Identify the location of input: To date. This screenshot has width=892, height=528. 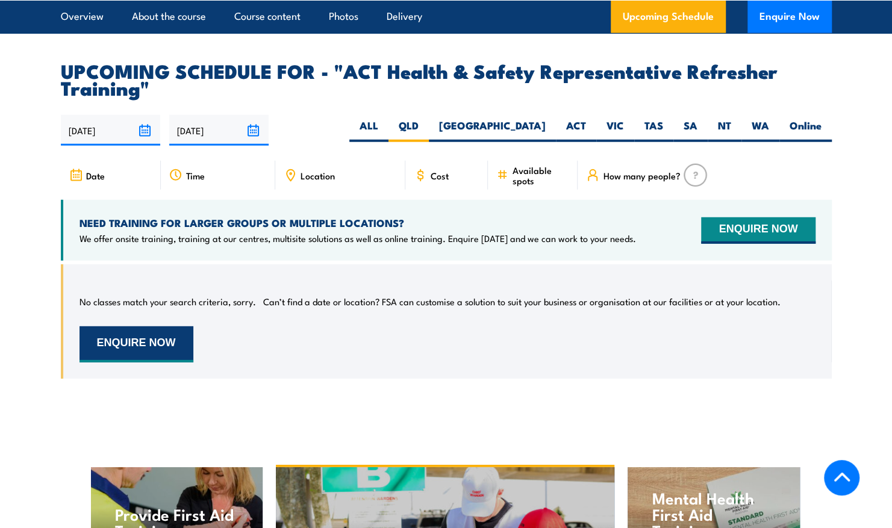
(219, 130).